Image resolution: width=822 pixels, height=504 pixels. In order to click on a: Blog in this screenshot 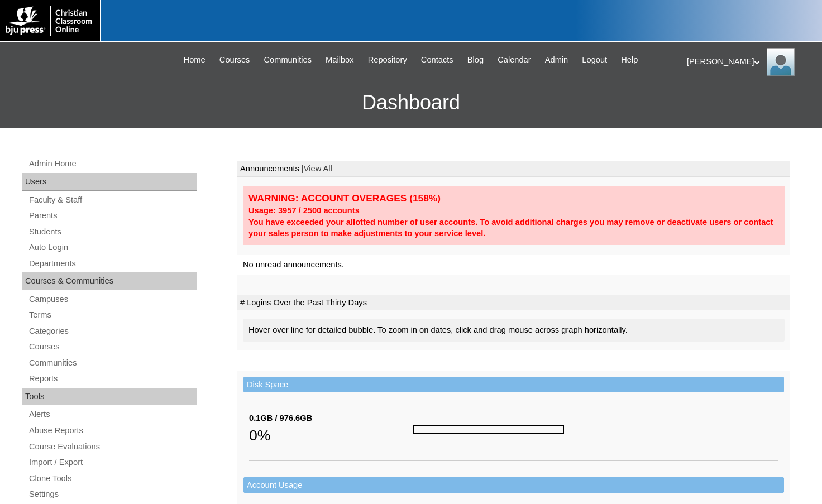, I will do `click(476, 59)`.